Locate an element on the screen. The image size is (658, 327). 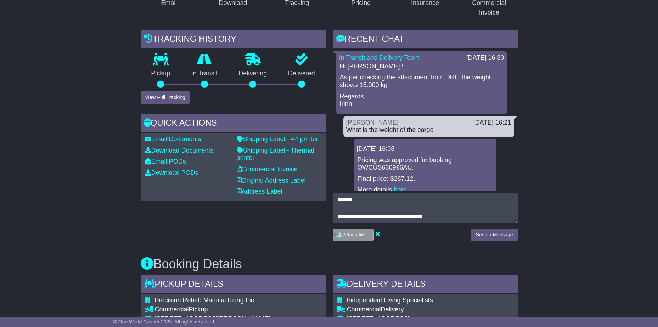
div: Delivery is located at coordinates (415, 310).